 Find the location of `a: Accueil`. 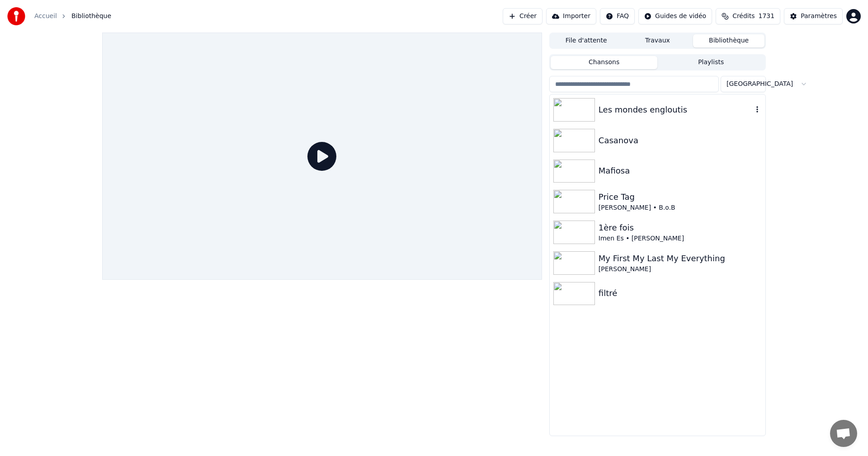

a: Accueil is located at coordinates (46, 17).